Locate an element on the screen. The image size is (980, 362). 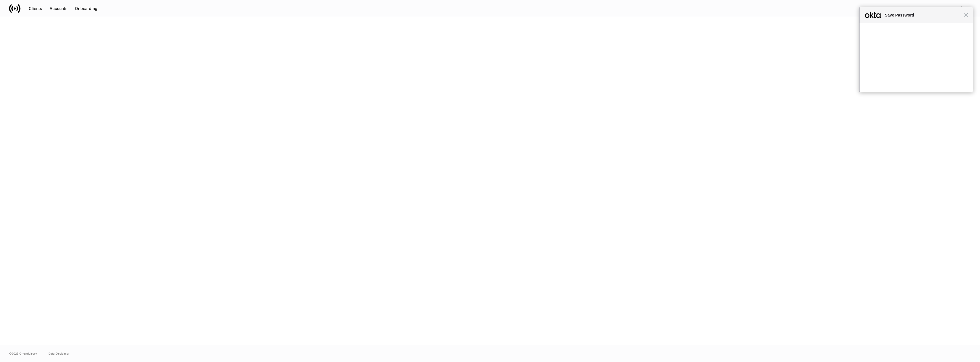
button: Clients is located at coordinates (36, 9).